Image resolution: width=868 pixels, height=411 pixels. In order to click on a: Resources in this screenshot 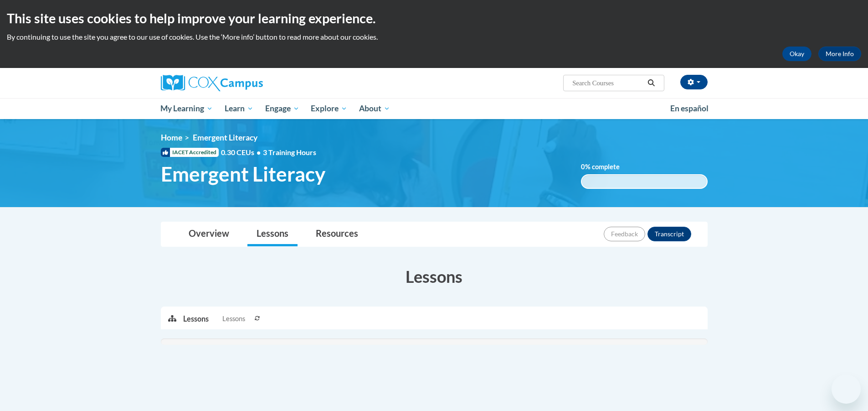, I will do `click(337, 234)`.